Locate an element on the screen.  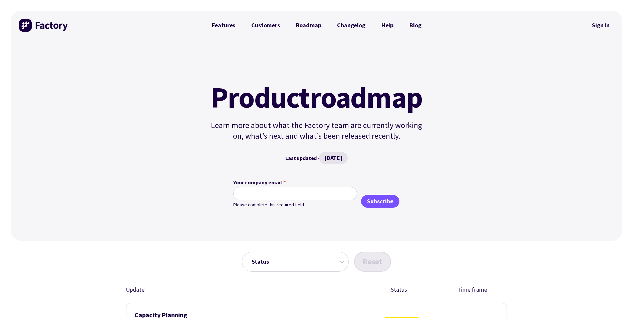
h1: Product is located at coordinates (316, 97).